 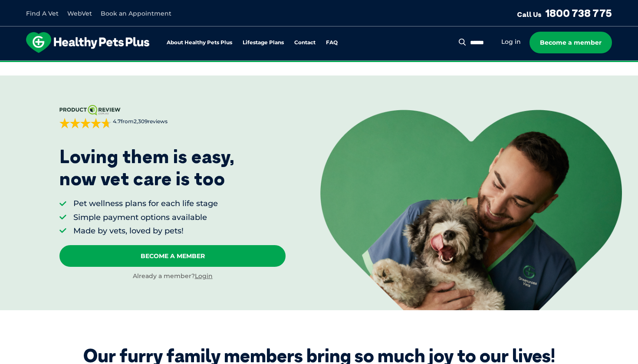 What do you see at coordinates (145, 203) in the screenshot?
I see `li: Pet wellness plans for each life stage` at bounding box center [145, 203].